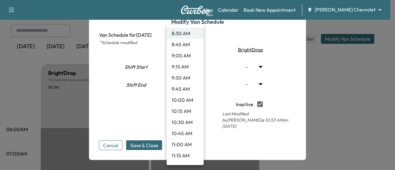  What do you see at coordinates (185, 78) in the screenshot?
I see `li: 9:30 AM` at bounding box center [185, 78].